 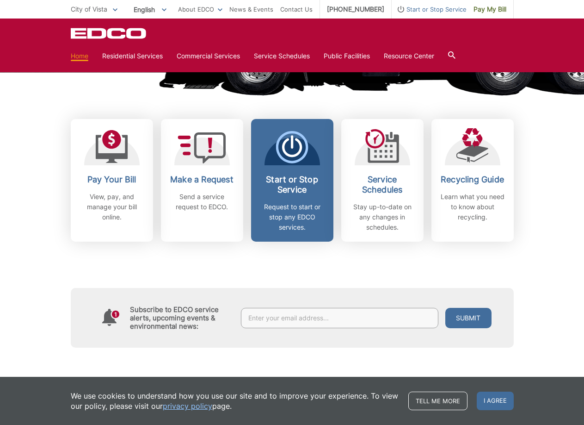 What do you see at coordinates (89, 9) in the screenshot?
I see `span: City of Vista` at bounding box center [89, 9].